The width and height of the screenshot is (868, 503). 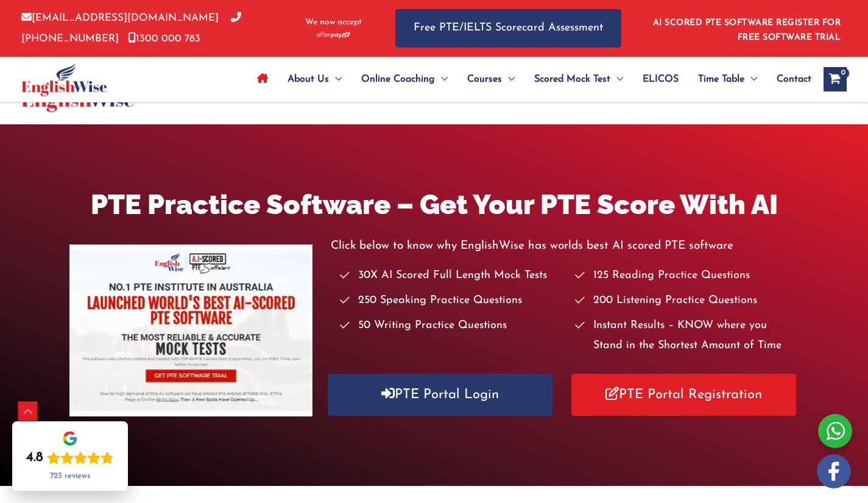 What do you see at coordinates (439, 394) in the screenshot?
I see `a: PTE Portal Login` at bounding box center [439, 394].